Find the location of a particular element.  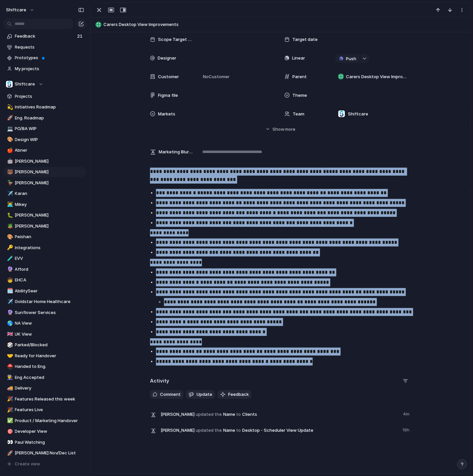

a: My projects is located at coordinates (45, 69).